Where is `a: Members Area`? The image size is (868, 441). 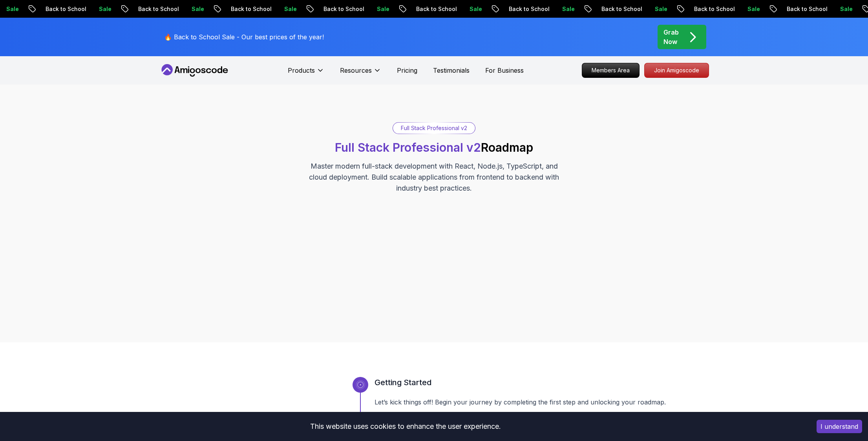
a: Members Area is located at coordinates (610, 71).